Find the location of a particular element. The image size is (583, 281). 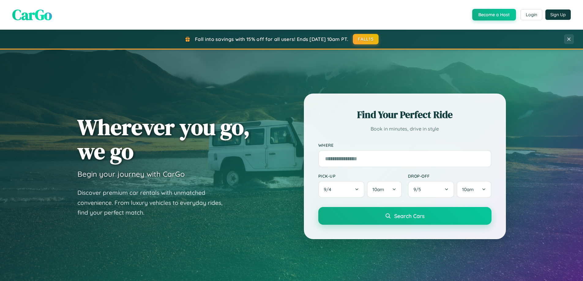

p: Book in minutes, drive in style is located at coordinates (405, 129).